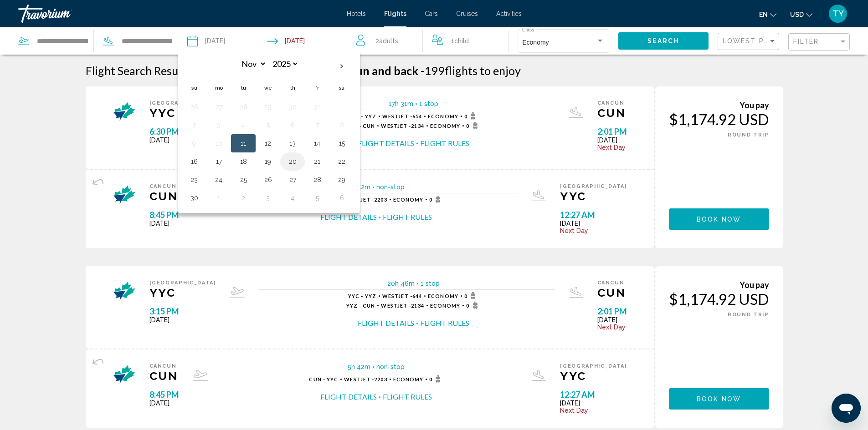 The image size is (868, 430). What do you see at coordinates (243, 198) in the screenshot?
I see `button: Day 2` at bounding box center [243, 198].